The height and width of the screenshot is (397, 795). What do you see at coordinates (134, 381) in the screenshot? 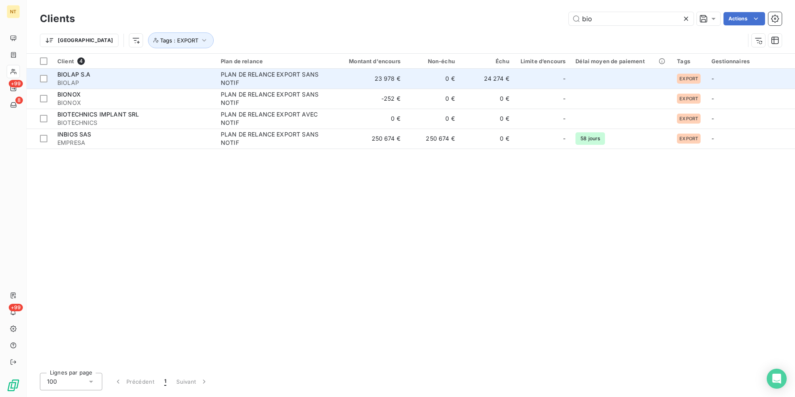
I see `button: Précédent` at bounding box center [134, 381].